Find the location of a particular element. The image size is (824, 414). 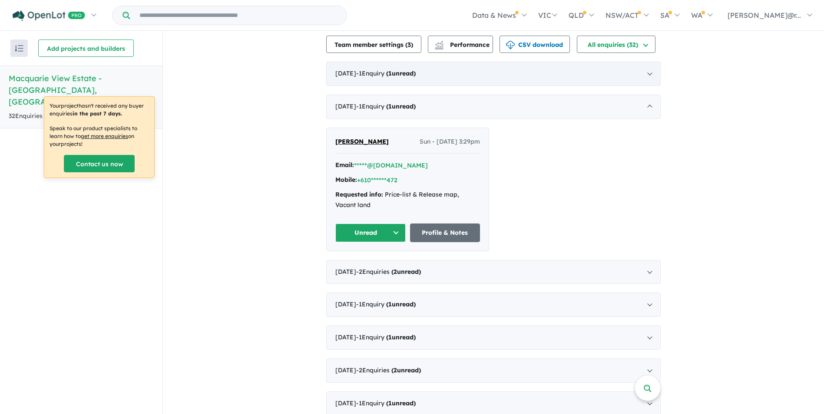

button: Unread is located at coordinates (370, 233).